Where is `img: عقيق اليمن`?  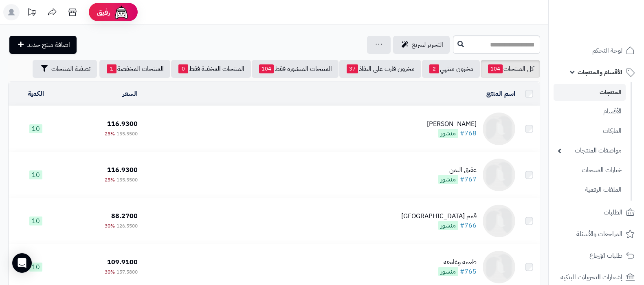 img: عقيق اليمن is located at coordinates (499, 175).